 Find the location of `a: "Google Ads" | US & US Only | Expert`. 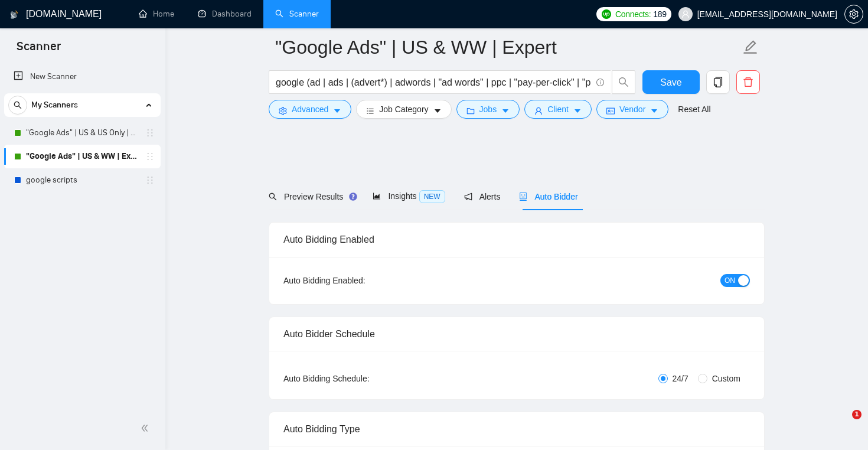

a: "Google Ads" | US & US Only | Expert is located at coordinates (82, 133).